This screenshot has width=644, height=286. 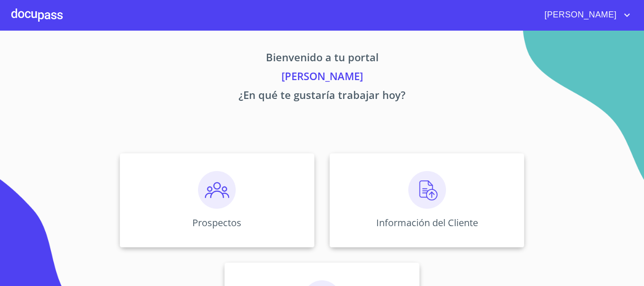 What do you see at coordinates (585, 15) in the screenshot?
I see `button: account of current user` at bounding box center [585, 15].